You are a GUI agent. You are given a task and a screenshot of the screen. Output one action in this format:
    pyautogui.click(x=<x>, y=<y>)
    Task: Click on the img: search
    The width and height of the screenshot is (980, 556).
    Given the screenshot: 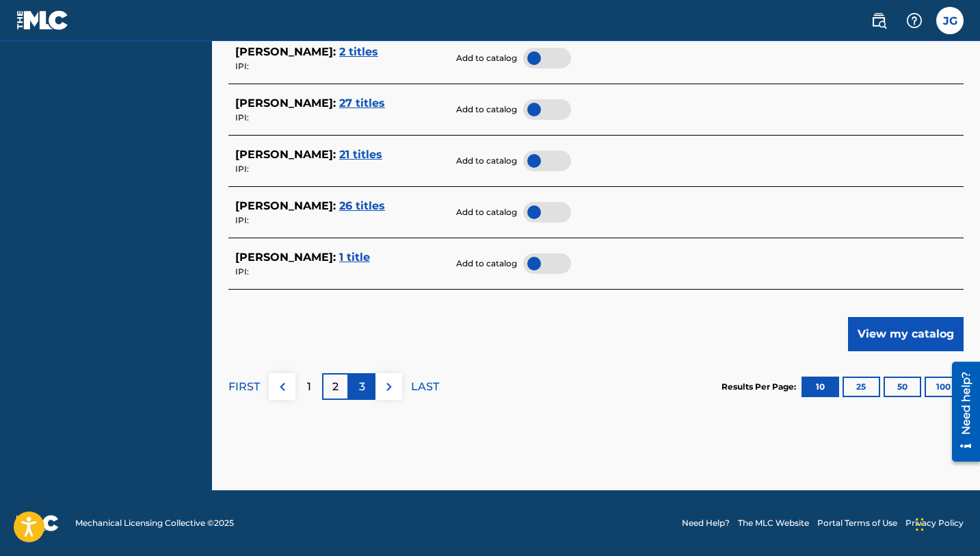 What is the action you would take?
    pyautogui.click(x=879, y=20)
    